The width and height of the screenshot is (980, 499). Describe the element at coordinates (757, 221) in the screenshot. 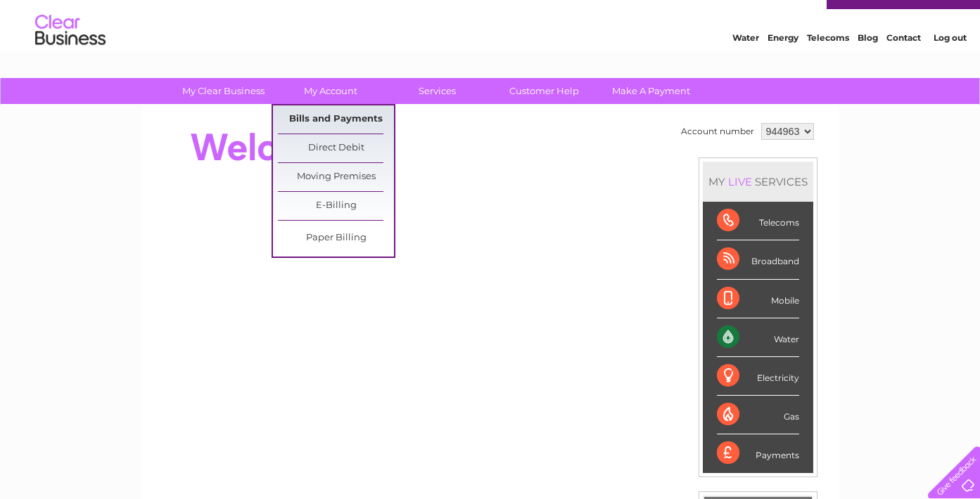

I see `div: Telecoms` at that location.